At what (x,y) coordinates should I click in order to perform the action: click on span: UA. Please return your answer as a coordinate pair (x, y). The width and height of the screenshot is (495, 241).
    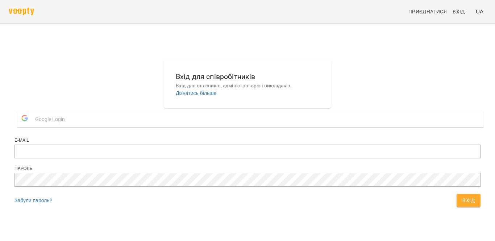
    Looking at the image, I should click on (480, 11).